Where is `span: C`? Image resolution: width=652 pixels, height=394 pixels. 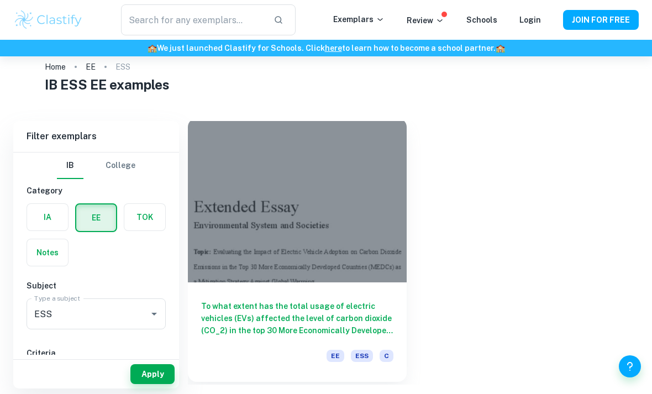 span: C is located at coordinates (386, 356).